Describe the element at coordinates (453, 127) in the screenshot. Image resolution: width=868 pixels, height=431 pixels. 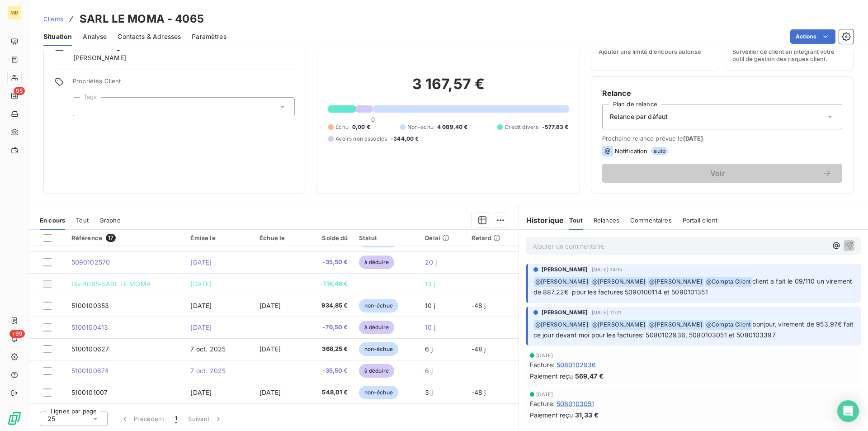
I see `span: 4 089,40 €` at that location.